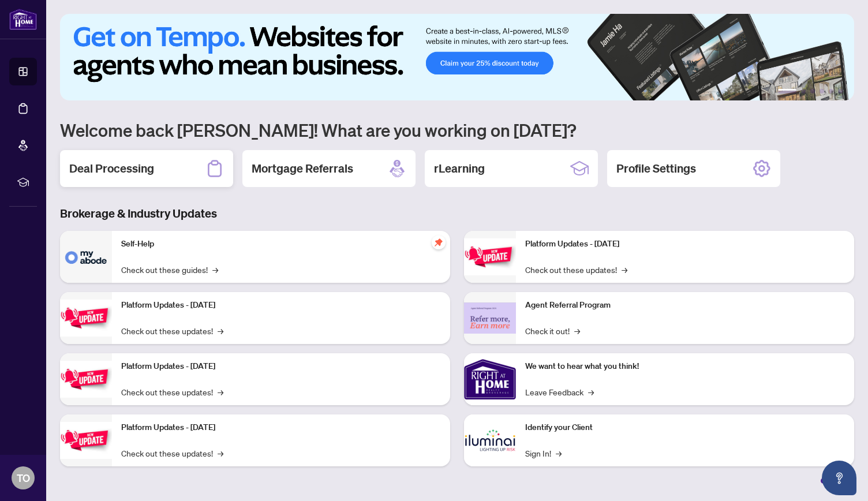 The height and width of the screenshot is (501, 868). I want to click on span: TO, so click(23, 477).